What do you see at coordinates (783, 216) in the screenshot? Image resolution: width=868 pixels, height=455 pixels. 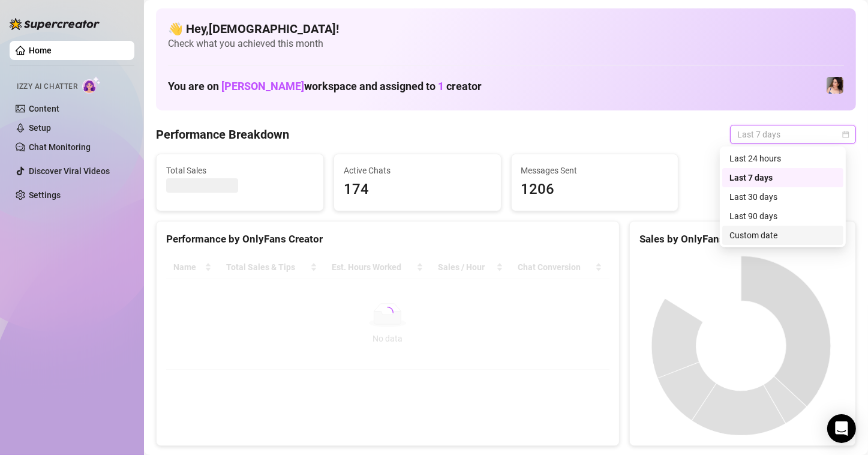 I see `div: Last 90 days` at bounding box center [783, 216].